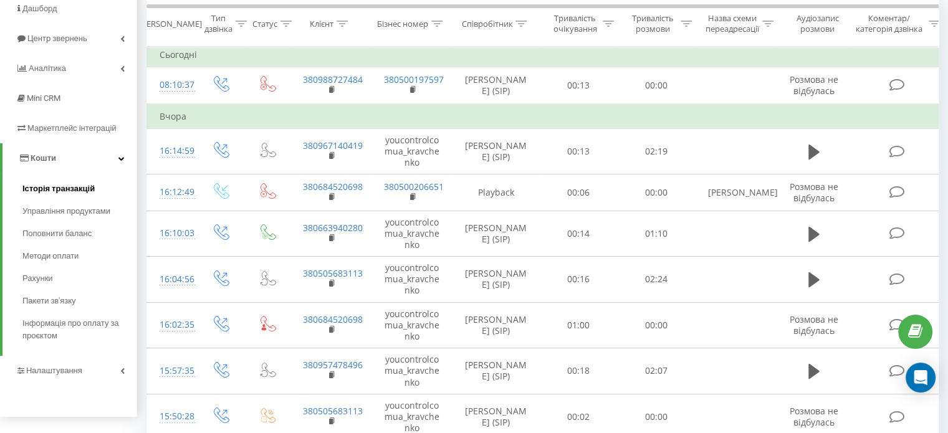  I want to click on div: 16:14:59, so click(172, 151).